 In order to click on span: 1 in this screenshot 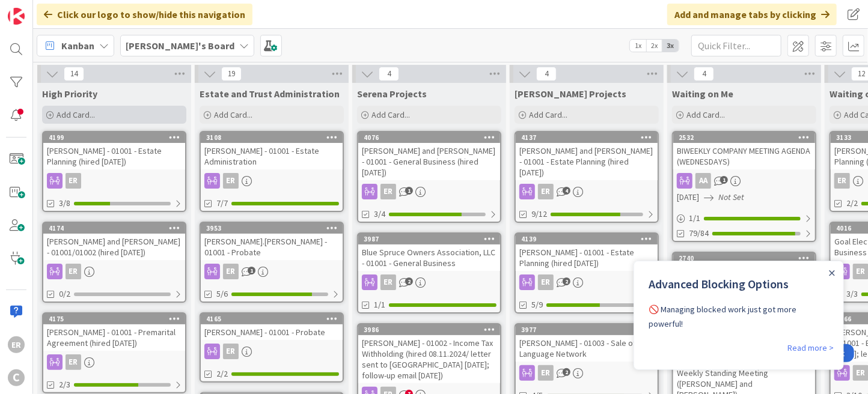, I will do `click(409, 190)`.